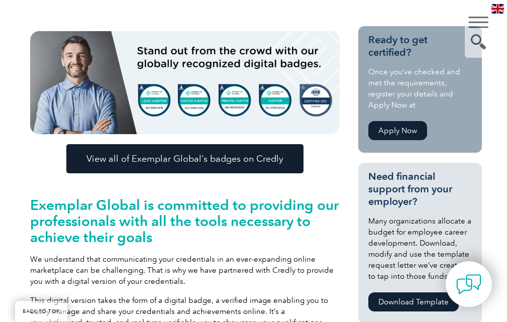  What do you see at coordinates (420, 46) in the screenshot?
I see `h3: Ready to get certified?` at bounding box center [420, 46].